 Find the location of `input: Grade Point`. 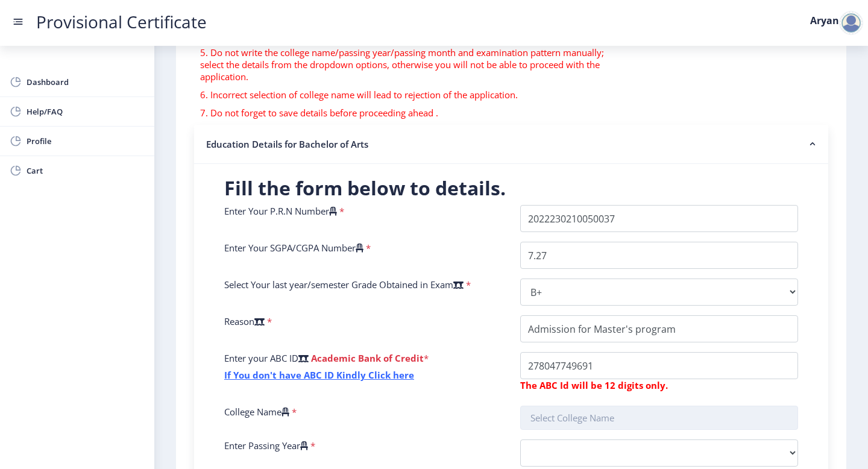

input: Grade Point is located at coordinates (659, 255).